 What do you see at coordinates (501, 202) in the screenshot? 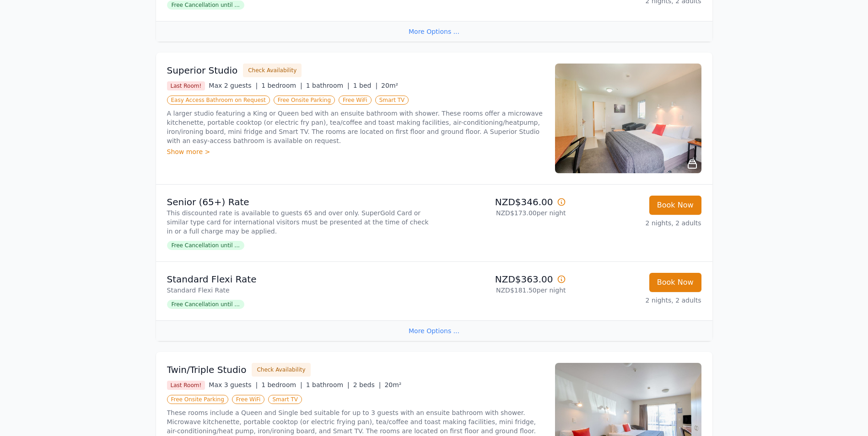
I see `p: NZD$346.00` at bounding box center [501, 202].